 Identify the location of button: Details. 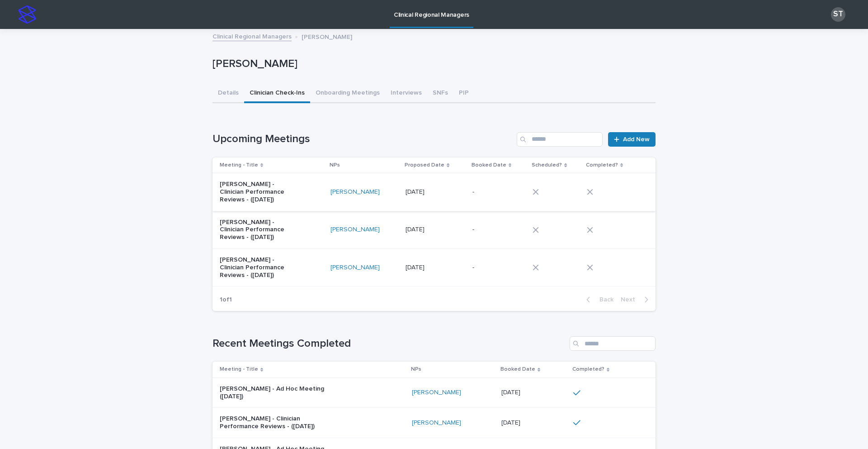
(228, 94).